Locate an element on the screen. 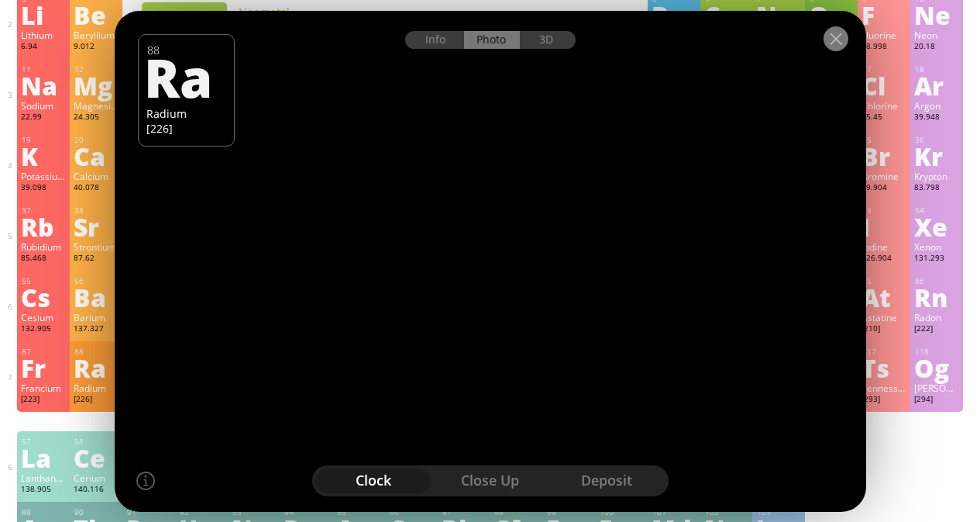 Image resolution: width=980 pixels, height=522 pixels. div: [294] is located at coordinates (937, 400).